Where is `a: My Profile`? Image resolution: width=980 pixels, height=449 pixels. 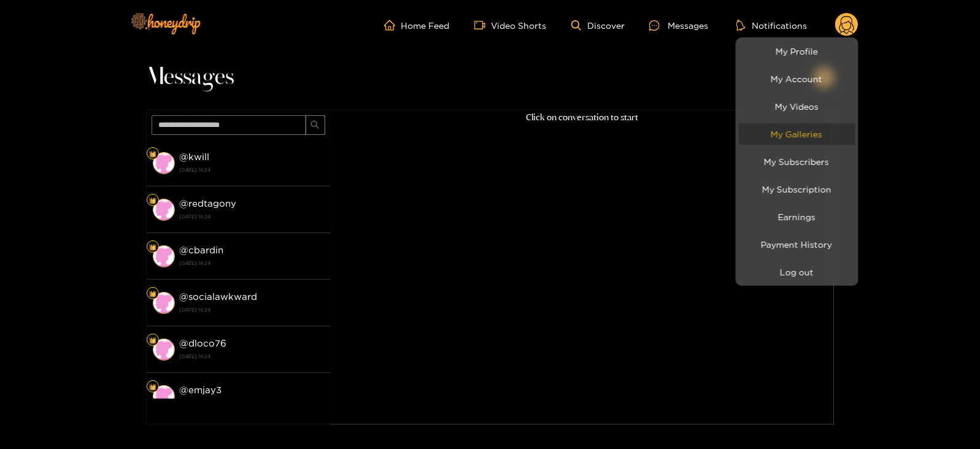
a: My Profile is located at coordinates (797, 51).